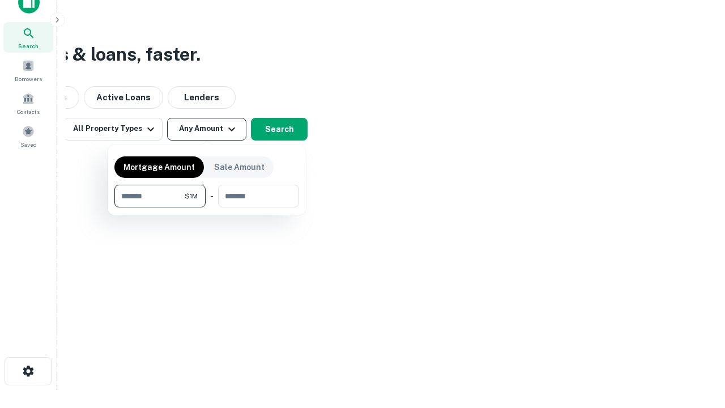  What do you see at coordinates (191, 196) in the screenshot?
I see `span: $1M` at bounding box center [191, 196].